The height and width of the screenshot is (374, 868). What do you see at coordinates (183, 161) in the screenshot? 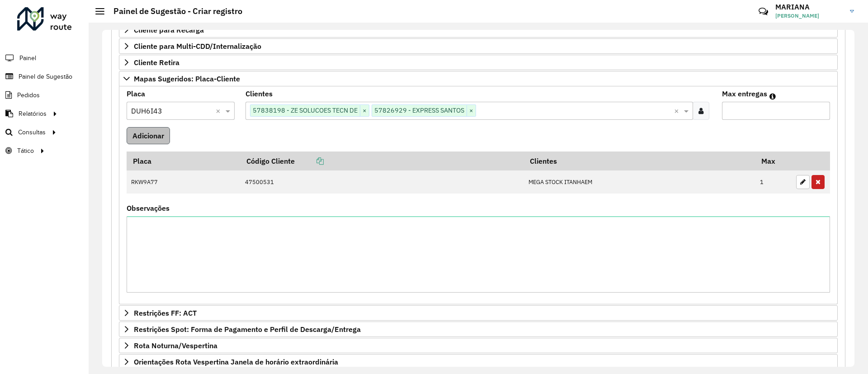
I see `th: Placa` at bounding box center [183, 161].